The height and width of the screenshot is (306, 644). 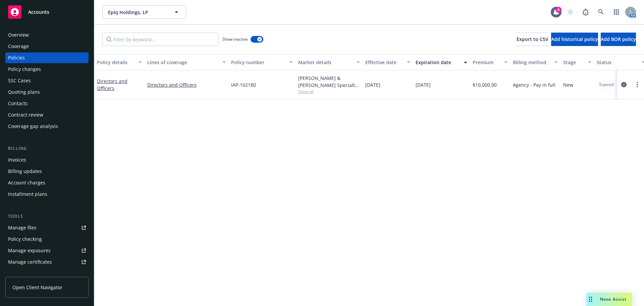 I want to click on div: Policy changes, so click(x=25, y=69).